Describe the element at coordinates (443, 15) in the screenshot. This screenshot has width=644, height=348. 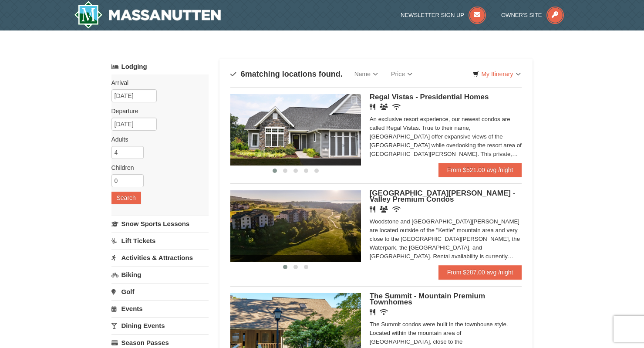
I see `a: Newsletter Sign Up` at that location.